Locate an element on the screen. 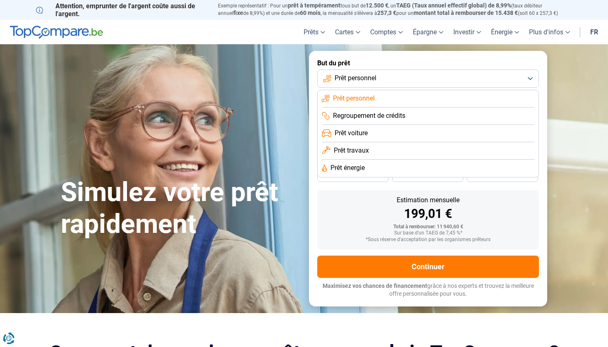  a: Plus d'infos is located at coordinates (550, 32).